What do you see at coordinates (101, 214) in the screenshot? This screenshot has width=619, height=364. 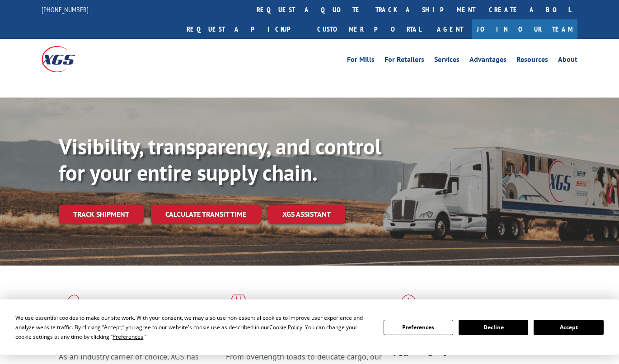 I see `a: Track shipment` at bounding box center [101, 214].